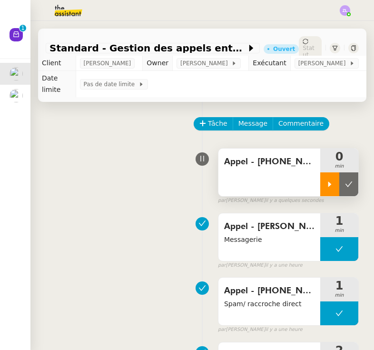  What do you see at coordinates (23, 28) in the screenshot?
I see `nz-badge-sup: 1` at bounding box center [23, 28].